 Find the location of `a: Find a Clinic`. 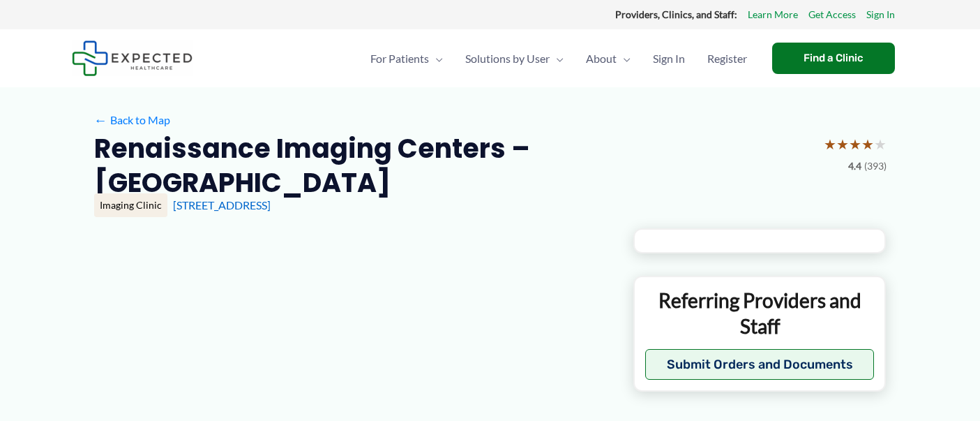

a: Find a Clinic is located at coordinates (834, 58).